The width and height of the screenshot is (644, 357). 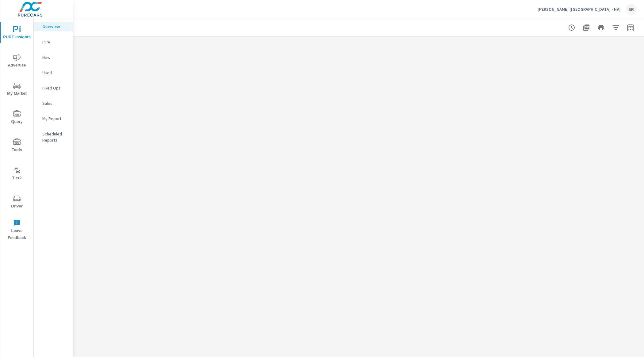 What do you see at coordinates (55, 57) in the screenshot?
I see `p: New` at bounding box center [55, 57].